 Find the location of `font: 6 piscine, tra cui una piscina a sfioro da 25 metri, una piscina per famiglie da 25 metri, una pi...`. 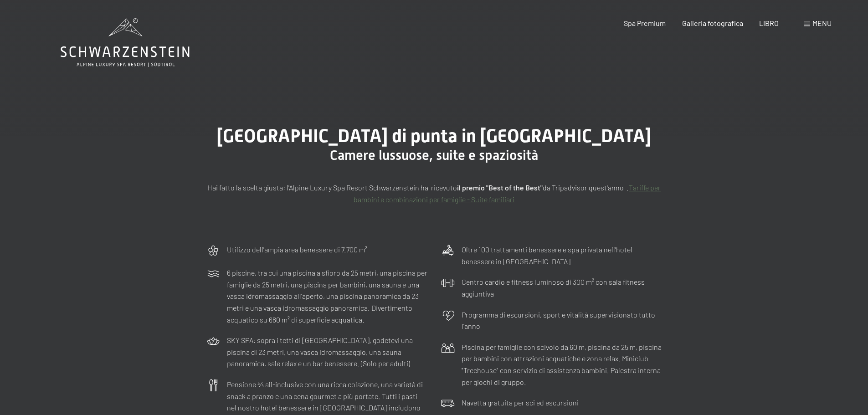

font: 6 piscine, tra cui una piscina a sfioro da 25 metri, una piscina per famiglie da 25 metri, una pi... is located at coordinates (327, 296).